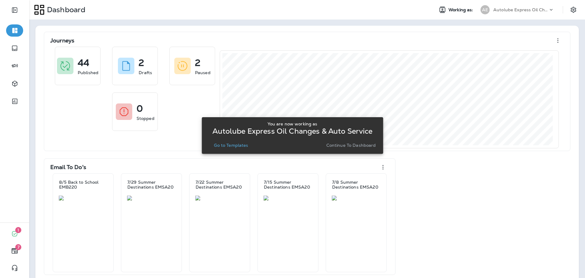 Image resolution: width=585 pixels, height=278 pixels. What do you see at coordinates (152, 198) in the screenshot?
I see `img: 43e220c2-d9ec-4e2e-ba31-8fe23bd43c56.jpg` at bounding box center [152, 198].